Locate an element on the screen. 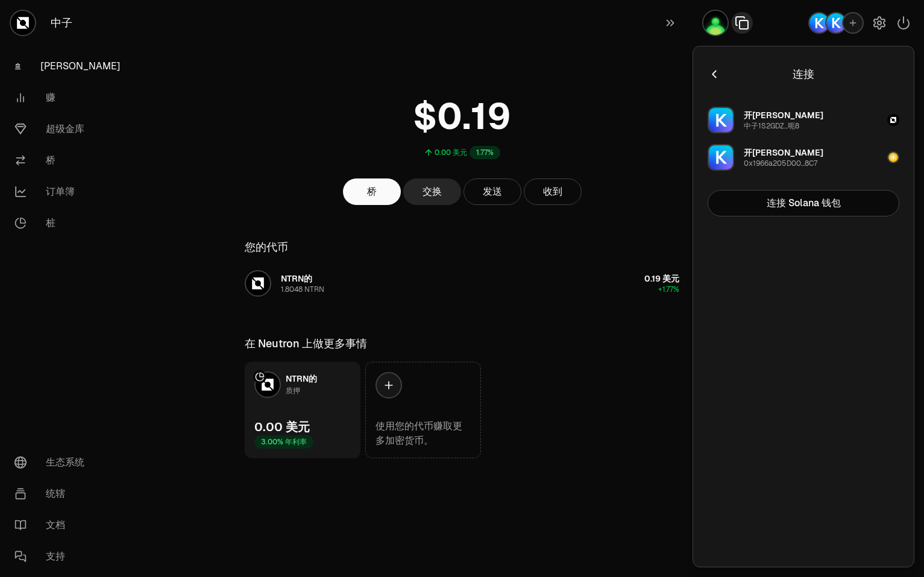 The image size is (924, 577). font: 桥 is located at coordinates (51, 160).